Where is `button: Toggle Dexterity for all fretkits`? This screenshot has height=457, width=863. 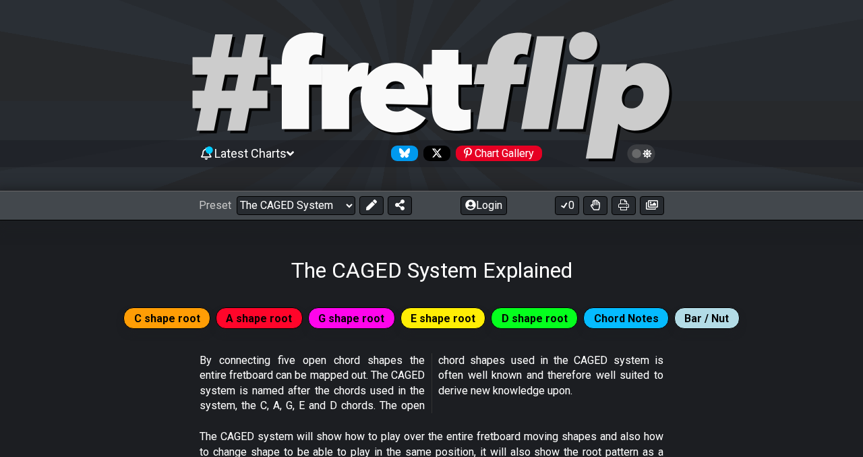 button: Toggle Dexterity for all fretkits is located at coordinates (595, 206).